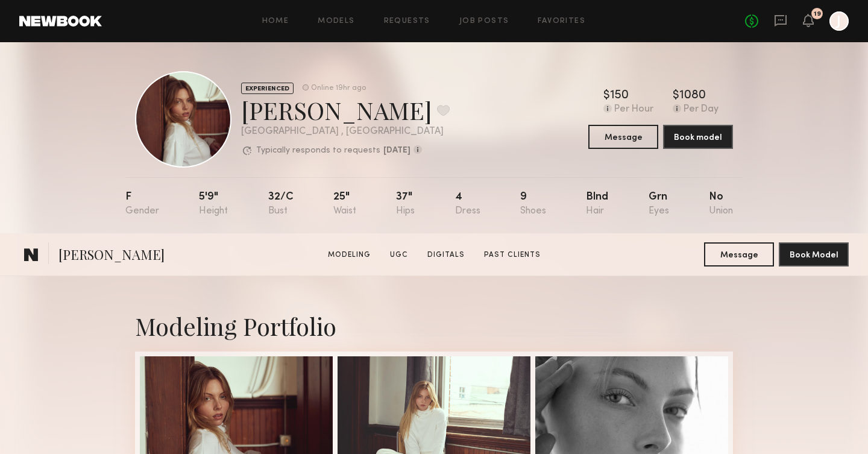 The height and width of the screenshot is (454, 868). Describe the element at coordinates (484, 21) in the screenshot. I see `a: Job Posts` at that location.